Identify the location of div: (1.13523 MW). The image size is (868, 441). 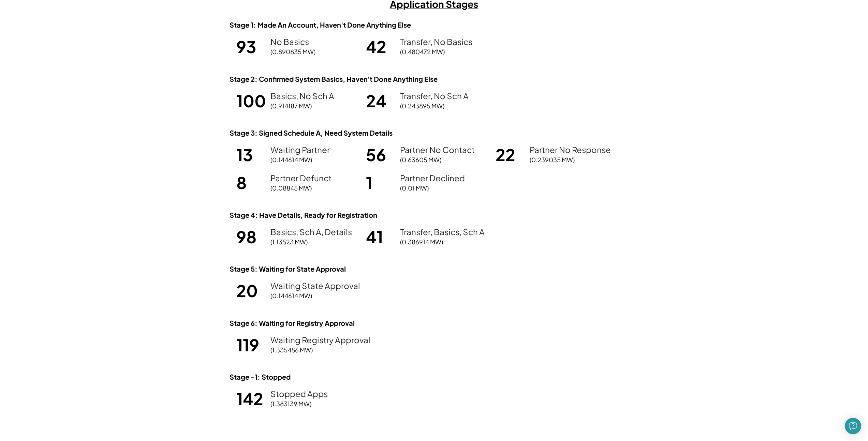
(289, 242).